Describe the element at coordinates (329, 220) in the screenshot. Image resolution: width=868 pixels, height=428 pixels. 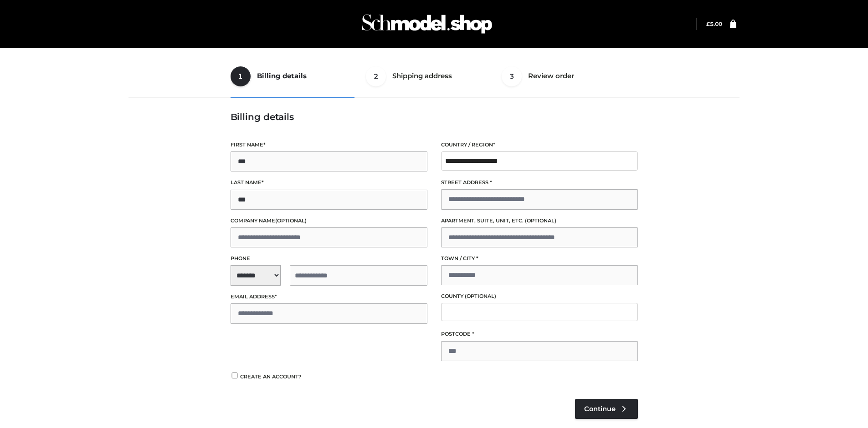
I see `label: Company name` at that location.